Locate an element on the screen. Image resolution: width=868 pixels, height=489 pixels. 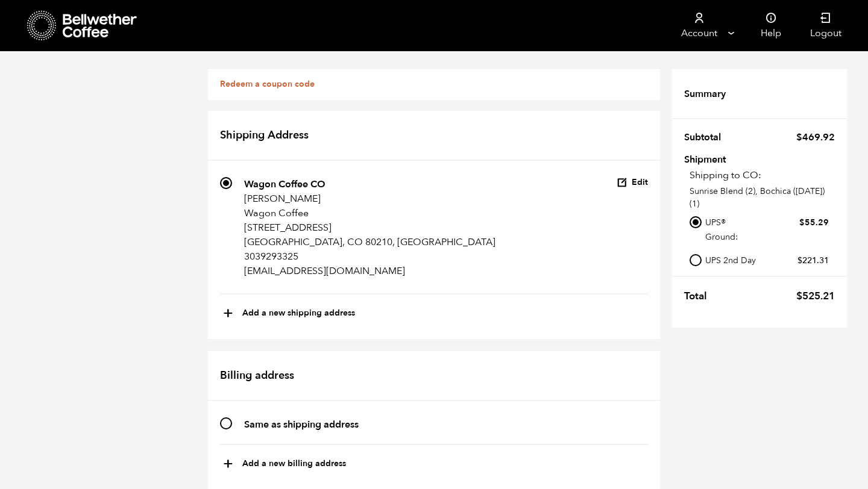
bdi: 55.29 is located at coordinates (813, 222).